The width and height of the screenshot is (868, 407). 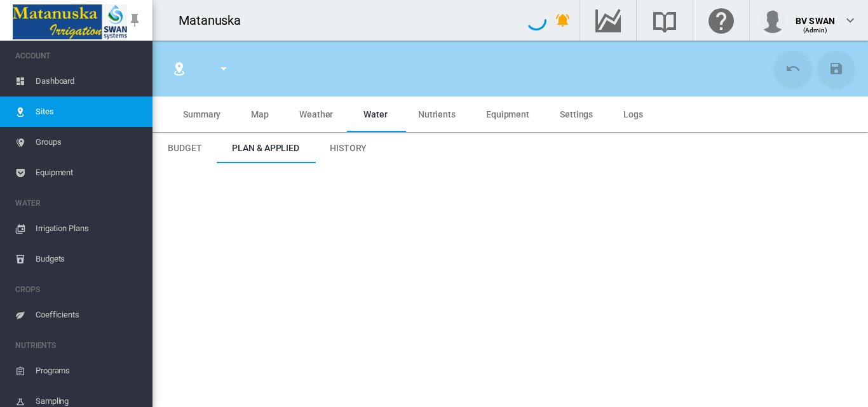 I want to click on span: NUTRIENTS, so click(x=79, y=345).